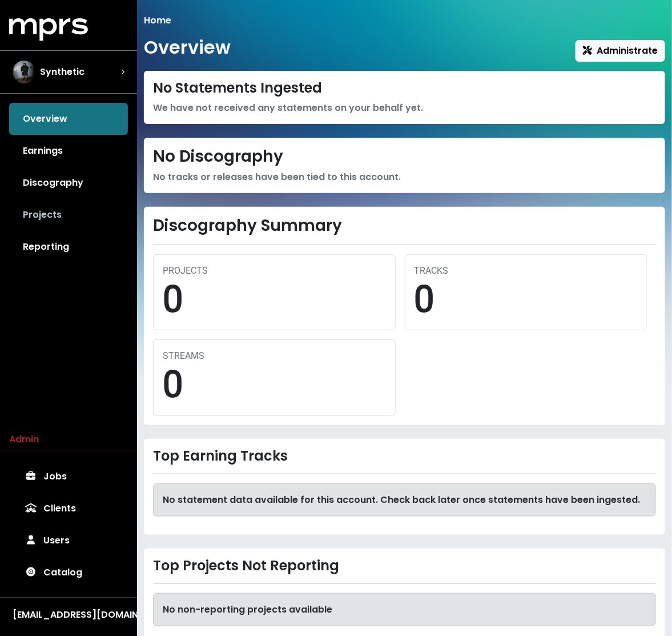  What do you see at coordinates (404, 177) in the screenshot?
I see `div: No tracks or releases have been tied to this account.` at bounding box center [404, 177].